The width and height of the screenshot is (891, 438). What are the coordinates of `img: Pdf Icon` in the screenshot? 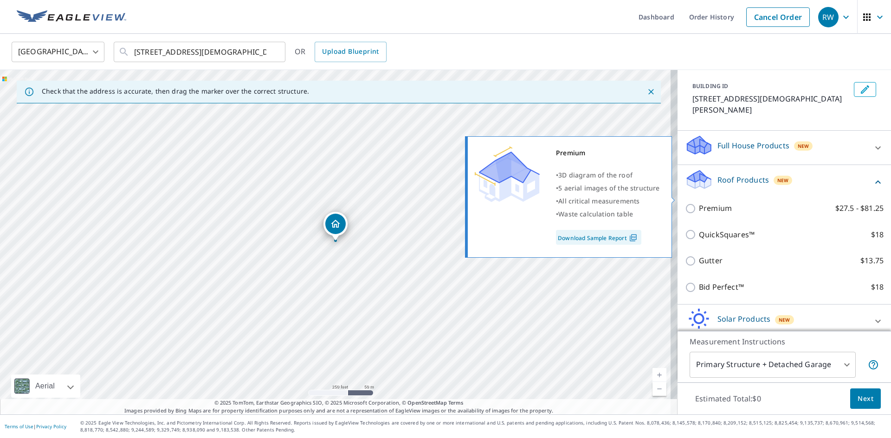 It's located at (633, 238).